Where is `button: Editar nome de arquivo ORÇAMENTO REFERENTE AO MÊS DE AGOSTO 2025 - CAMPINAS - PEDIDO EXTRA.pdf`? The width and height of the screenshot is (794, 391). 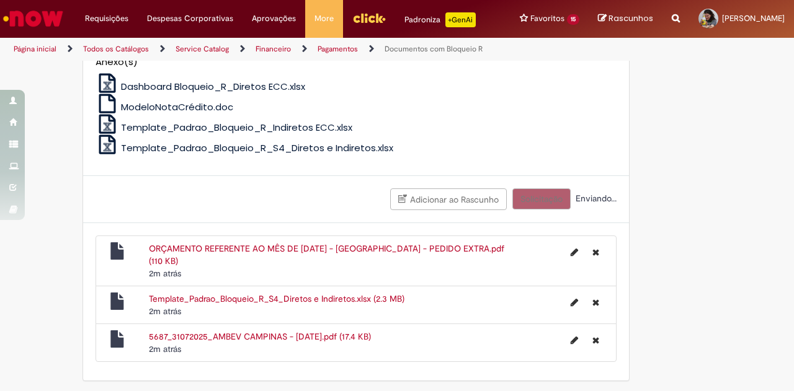
button: Editar nome de arquivo ORÇAMENTO REFERENTE AO MÊS DE AGOSTO 2025 - CAMPINAS - PEDIDO EXTRA.pdf is located at coordinates (574, 252).